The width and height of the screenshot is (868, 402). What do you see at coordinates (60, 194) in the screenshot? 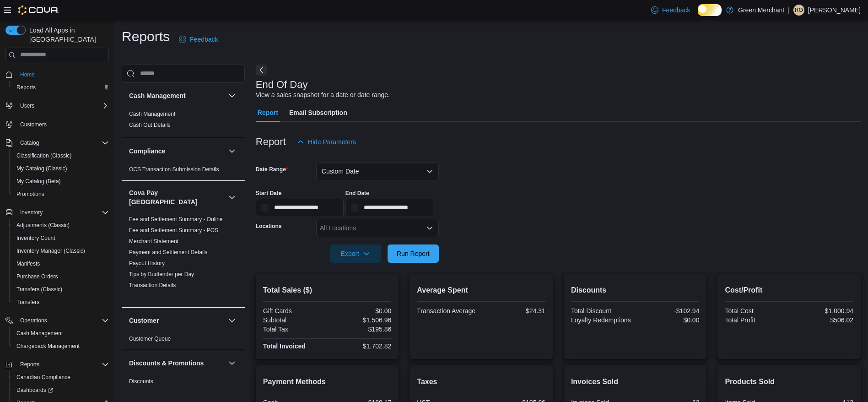
I see `button: Promotions` at bounding box center [60, 194].